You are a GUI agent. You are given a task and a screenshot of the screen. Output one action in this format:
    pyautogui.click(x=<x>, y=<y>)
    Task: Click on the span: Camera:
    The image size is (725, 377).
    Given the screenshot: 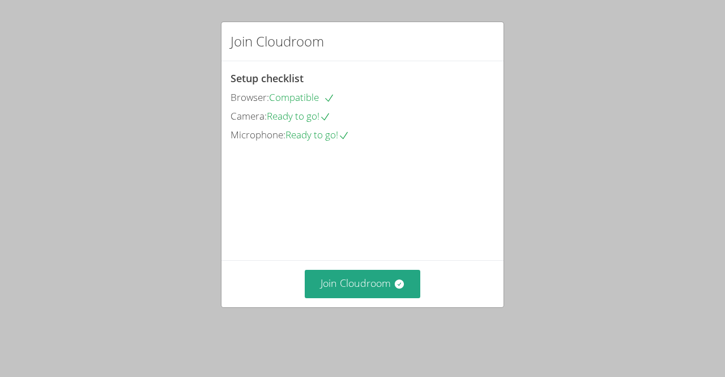 What is the action you would take?
    pyautogui.click(x=249, y=116)
    